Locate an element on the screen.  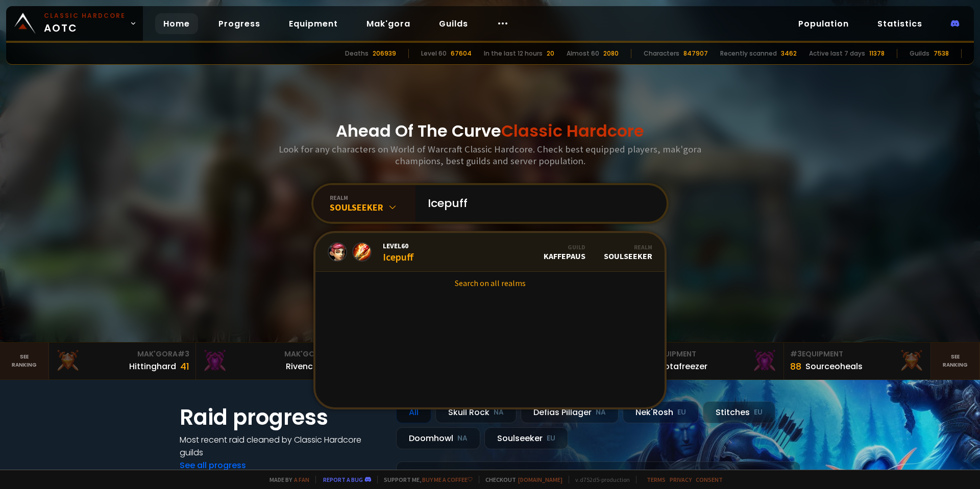
a: Mak'Gora#3Hittinghard41 is located at coordinates (123, 361).